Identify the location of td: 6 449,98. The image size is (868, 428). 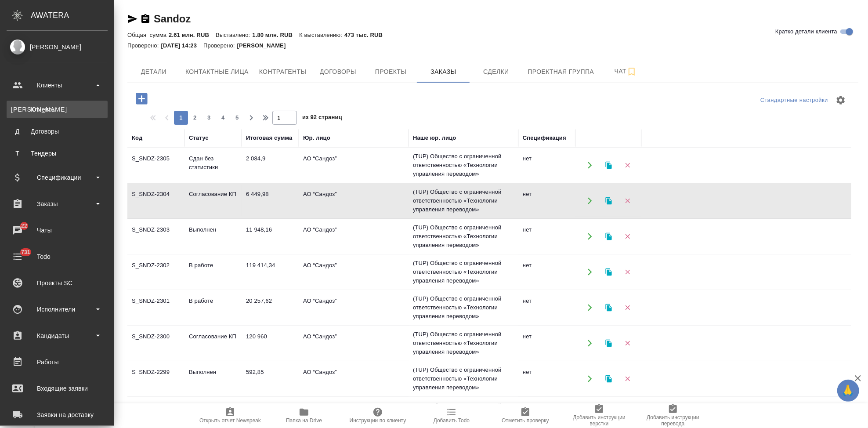
(270, 201).